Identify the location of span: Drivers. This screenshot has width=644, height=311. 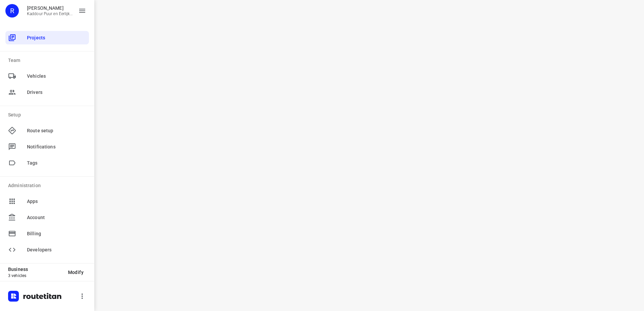
(57, 92).